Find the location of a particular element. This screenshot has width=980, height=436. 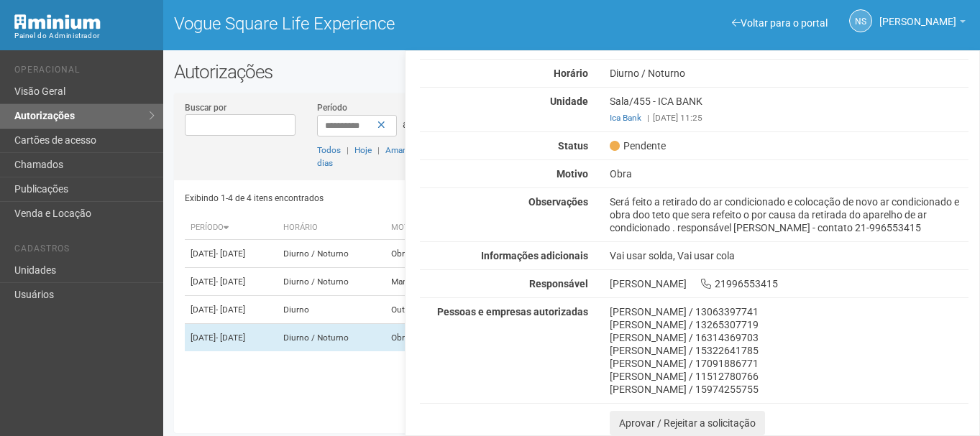

th: Horário is located at coordinates (332, 228).